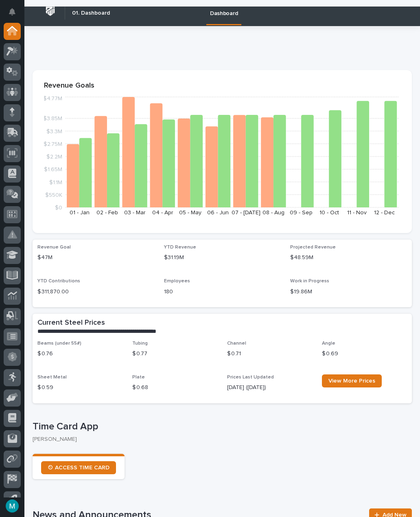  Describe the element at coordinates (222, 86) in the screenshot. I see `p: Revenue Goals` at that location.